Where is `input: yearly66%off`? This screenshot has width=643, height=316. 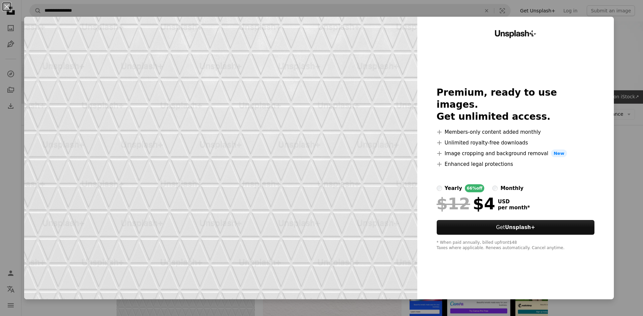
input: yearly66%off is located at coordinates (439, 189).